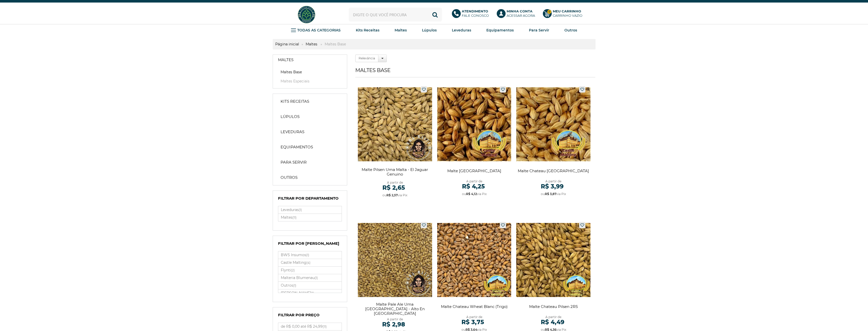 The width and height of the screenshot is (868, 331). What do you see at coordinates (519, 11) in the screenshot?
I see `b: Minha Conta` at bounding box center [519, 11].